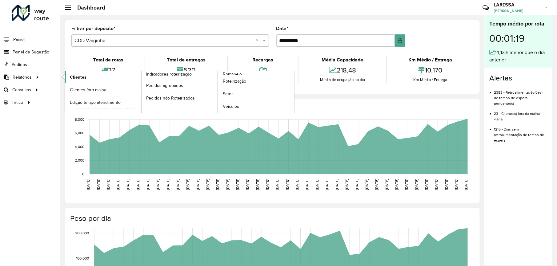 The width and height of the screenshot is (557, 266). What do you see at coordinates (19, 65) in the screenshot?
I see `span: Pedidos` at bounding box center [19, 65].